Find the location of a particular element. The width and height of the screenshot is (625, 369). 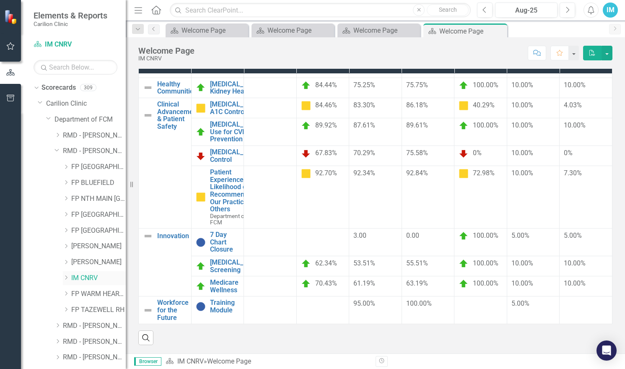

span: 92.84% is located at coordinates (417, 173).